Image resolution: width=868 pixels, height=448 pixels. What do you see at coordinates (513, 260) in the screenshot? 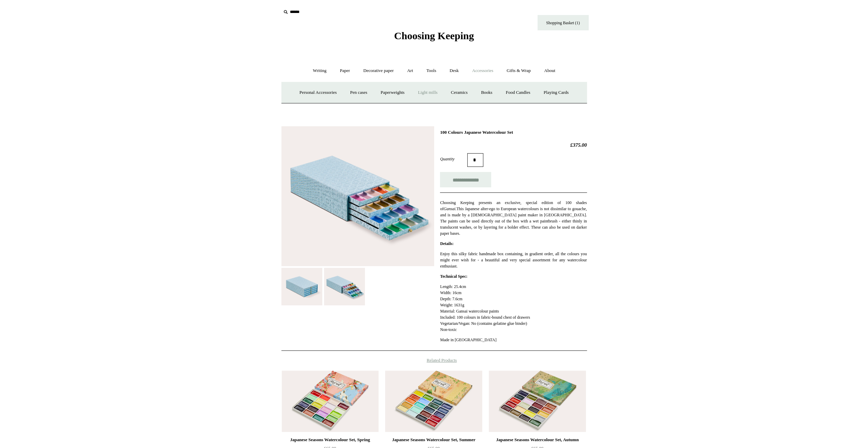
I see `p: Enjoy this silky fabric handmade box containing, in gradient order, all the colours you might eve...` at bounding box center [513, 260].